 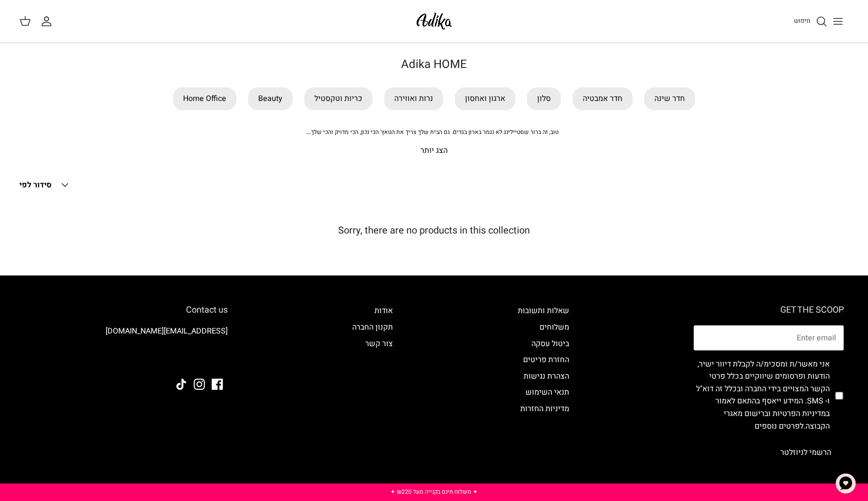 I want to click on a: מדיניות החזרות, so click(x=545, y=408).